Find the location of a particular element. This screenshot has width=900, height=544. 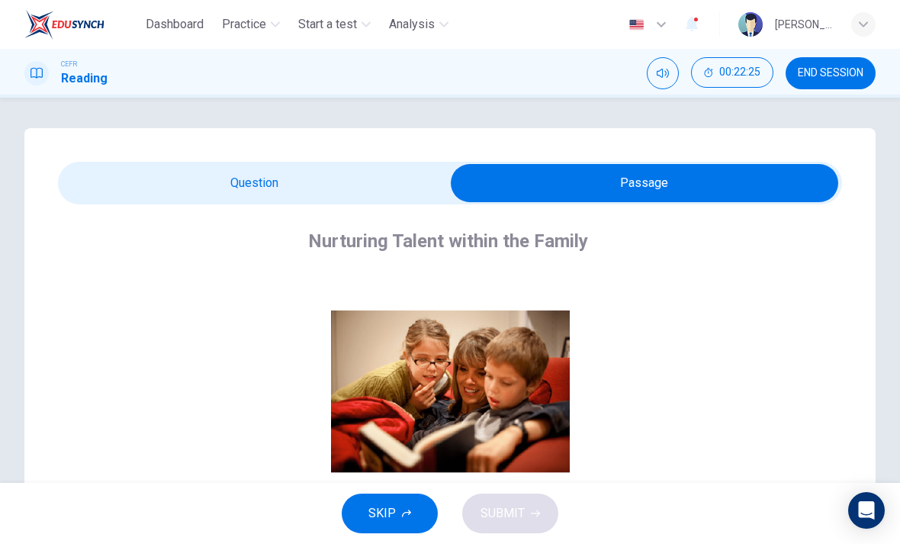

div: Hide is located at coordinates (732, 73).